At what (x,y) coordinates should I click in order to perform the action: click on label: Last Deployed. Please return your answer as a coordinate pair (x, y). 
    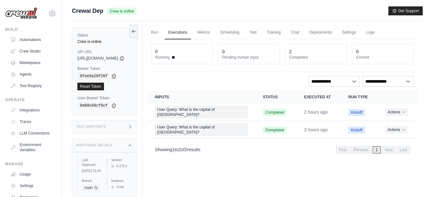
    Looking at the image, I should click on (92, 163).